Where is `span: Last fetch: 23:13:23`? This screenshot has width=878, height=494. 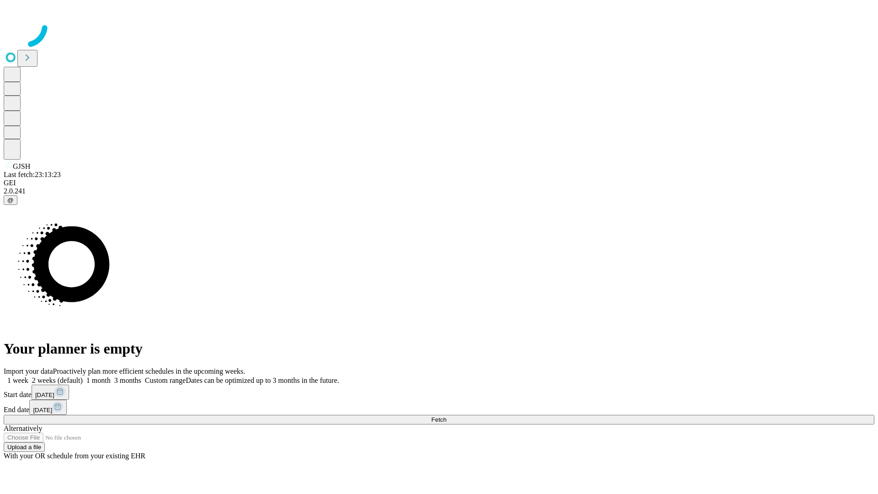
span: Last fetch: 23:13:23 is located at coordinates (32, 174).